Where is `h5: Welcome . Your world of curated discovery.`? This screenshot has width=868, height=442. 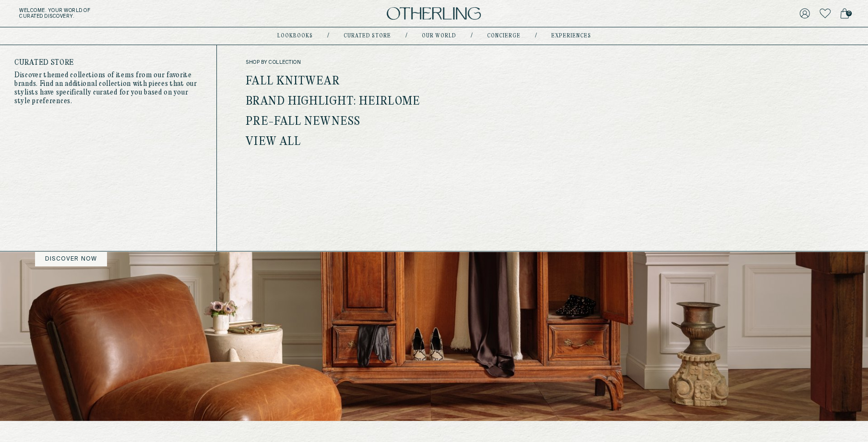 h5: Welcome . Your world of curated discovery. is located at coordinates (144, 14).